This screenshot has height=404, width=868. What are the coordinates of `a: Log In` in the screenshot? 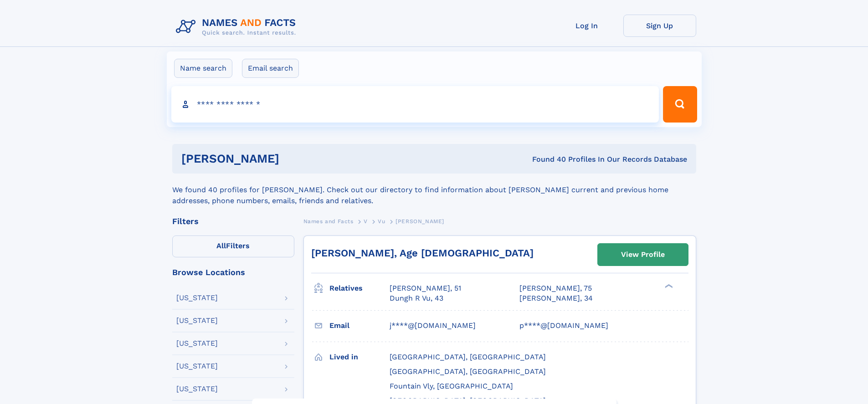 It's located at (587, 25).